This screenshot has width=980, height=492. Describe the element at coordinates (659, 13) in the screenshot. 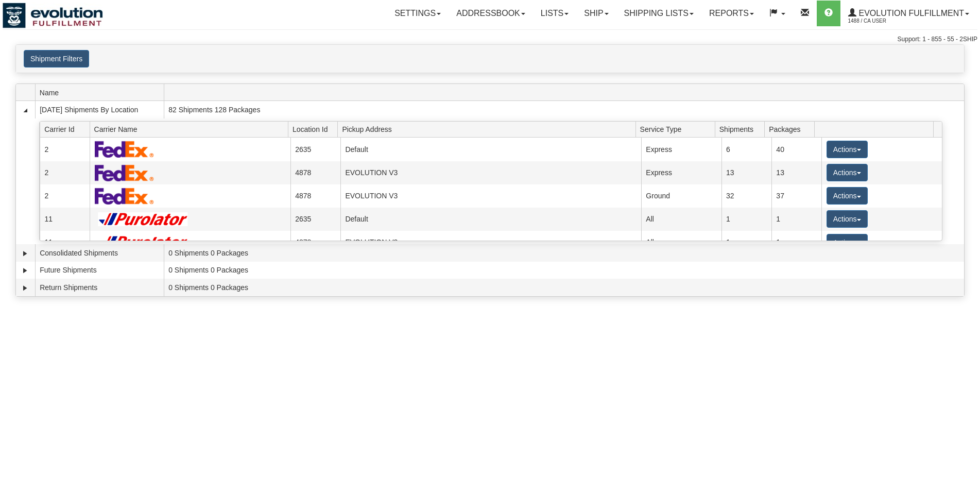

I see `a: Shipping lists` at that location.